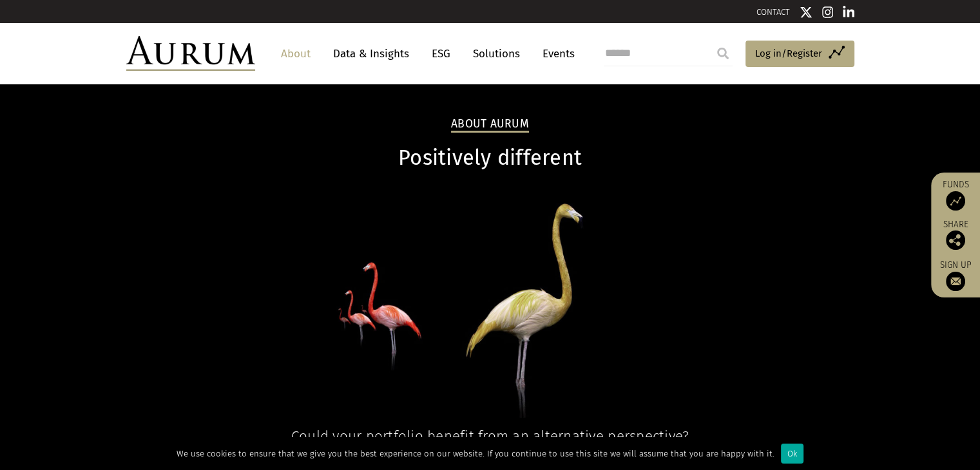  I want to click on input: Submit, so click(723, 53).